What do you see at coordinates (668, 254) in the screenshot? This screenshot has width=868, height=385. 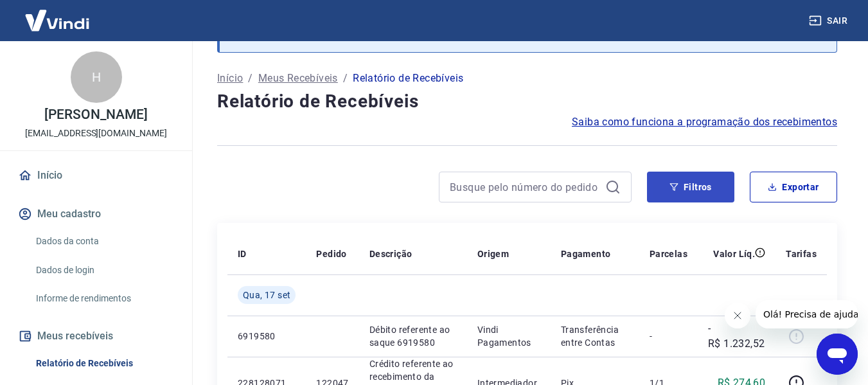 I see `p: Parcelas` at bounding box center [668, 254].